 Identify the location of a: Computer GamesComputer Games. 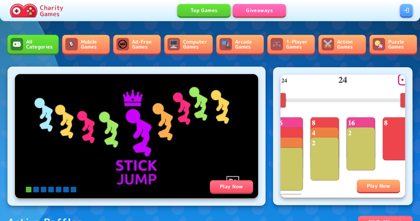
(189, 44).